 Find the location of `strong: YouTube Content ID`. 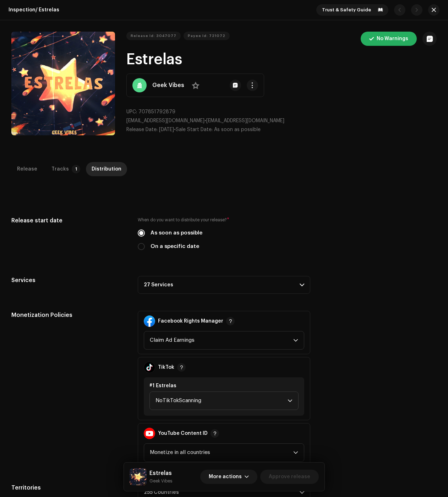

strong: YouTube Content ID is located at coordinates (183, 433).